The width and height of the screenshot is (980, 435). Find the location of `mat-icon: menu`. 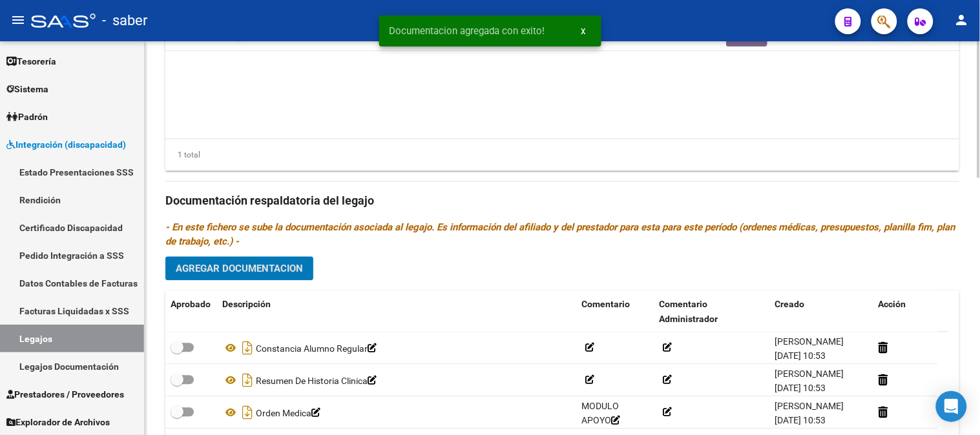

mat-icon: menu is located at coordinates (18, 20).